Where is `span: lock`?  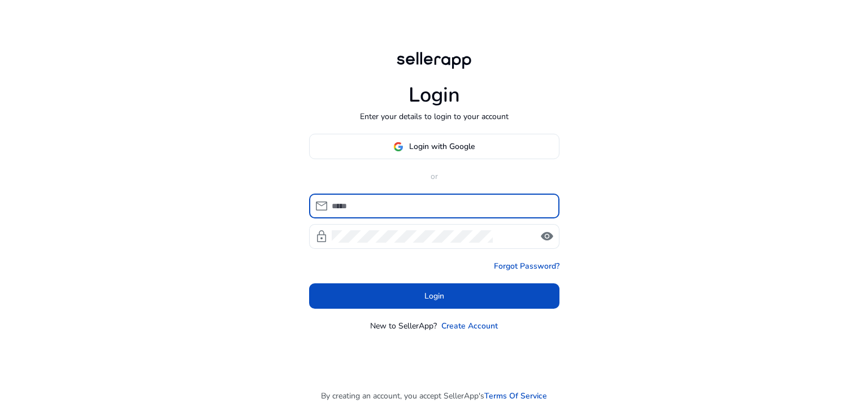 span: lock is located at coordinates (322, 237).